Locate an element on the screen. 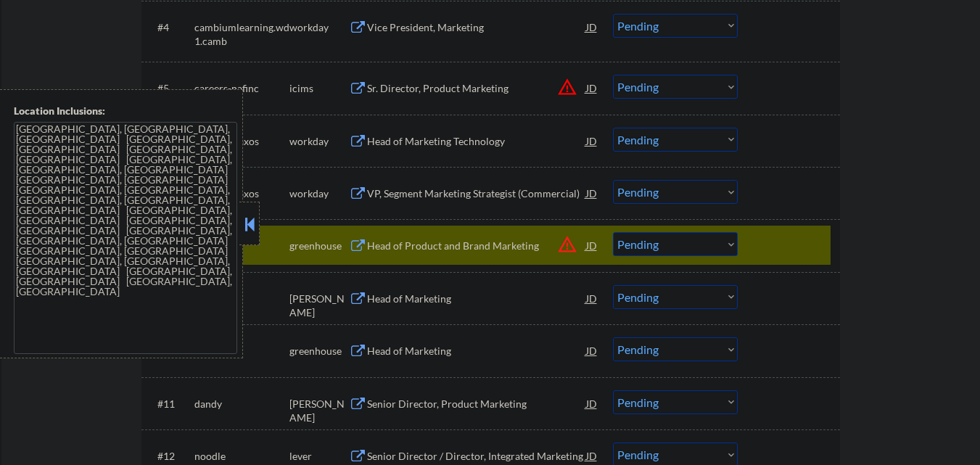 The height and width of the screenshot is (465, 980). div: Vice President, Marketing is located at coordinates (476, 28).